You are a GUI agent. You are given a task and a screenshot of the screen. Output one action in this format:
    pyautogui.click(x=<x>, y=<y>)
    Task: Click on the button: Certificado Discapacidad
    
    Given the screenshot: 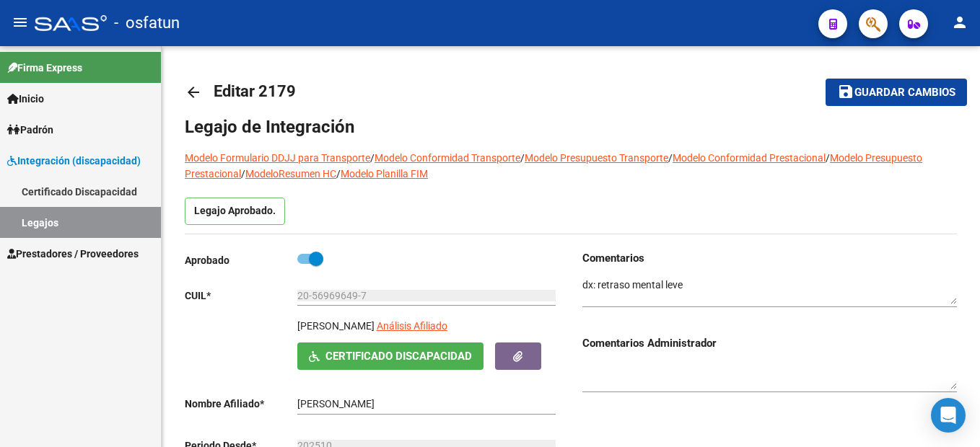 What is the action you would take?
    pyautogui.click(x=390, y=355)
    